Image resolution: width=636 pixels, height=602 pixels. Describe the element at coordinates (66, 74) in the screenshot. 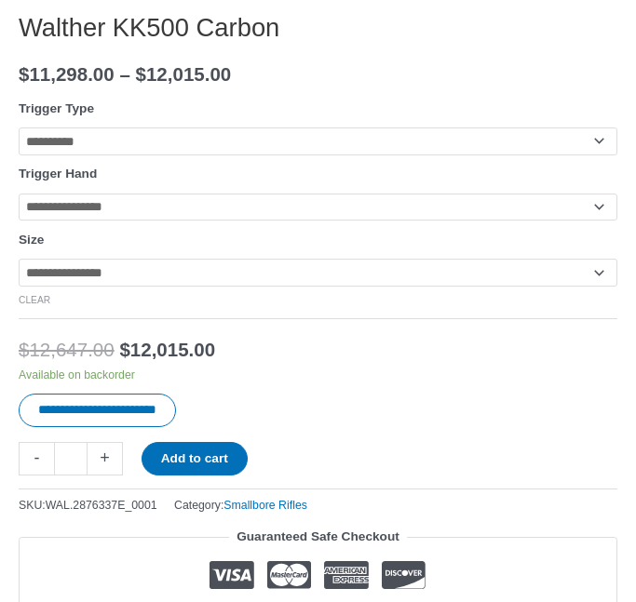

I see `bdi: 11,298.00` at that location.